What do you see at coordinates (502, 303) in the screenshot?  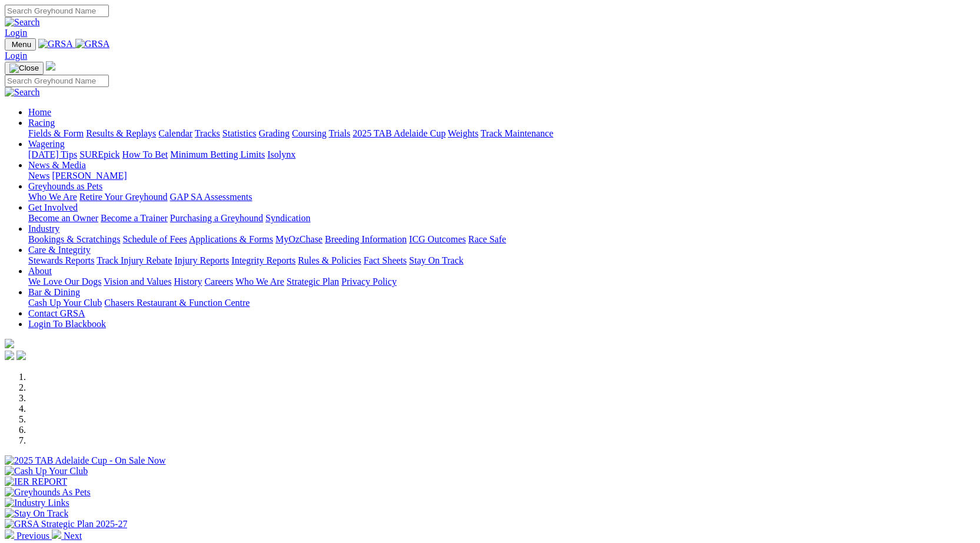 I see `div: Bar & Dining` at bounding box center [502, 303].